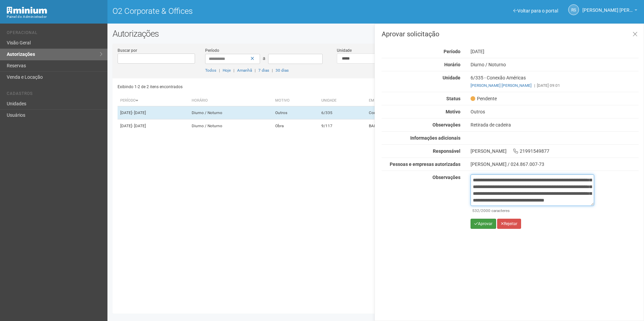 This screenshot has width=644, height=321. What do you see at coordinates (453, 112) in the screenshot?
I see `strong: Motivo` at bounding box center [453, 112].